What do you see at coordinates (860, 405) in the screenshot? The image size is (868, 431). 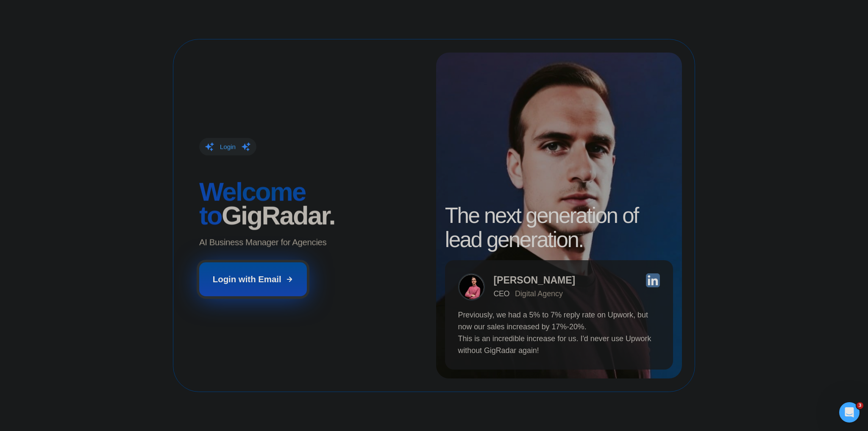 I see `span: 3` at bounding box center [860, 405].